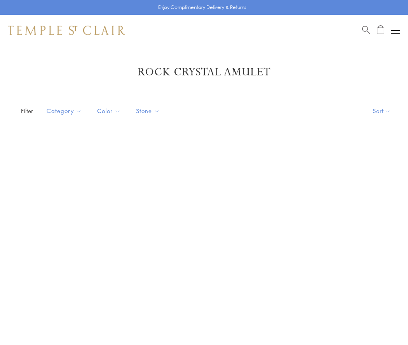 This screenshot has width=408, height=345. I want to click on button: Open navigation, so click(396, 30).